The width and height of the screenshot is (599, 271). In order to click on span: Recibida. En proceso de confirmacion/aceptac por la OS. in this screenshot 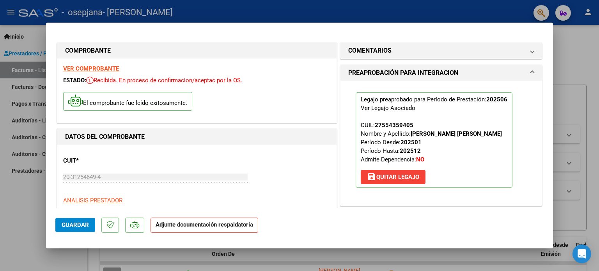, I will do `click(164, 80)`.